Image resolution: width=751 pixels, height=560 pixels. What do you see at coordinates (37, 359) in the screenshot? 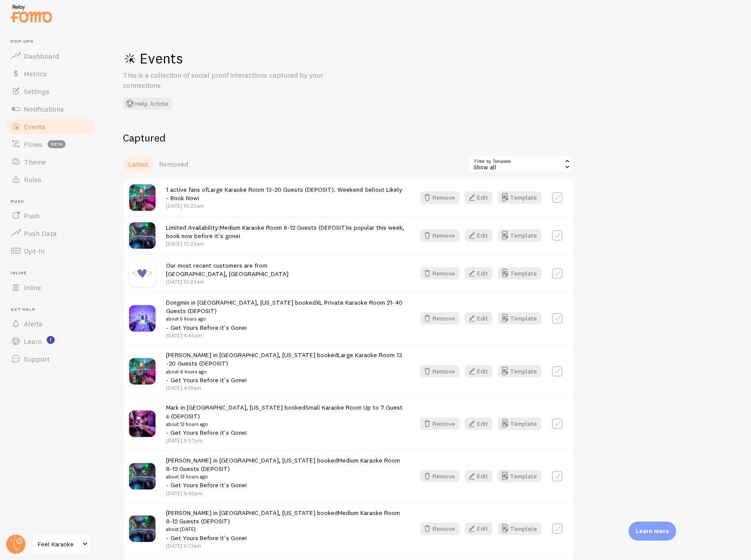
I see `span: Support` at bounding box center [37, 359].